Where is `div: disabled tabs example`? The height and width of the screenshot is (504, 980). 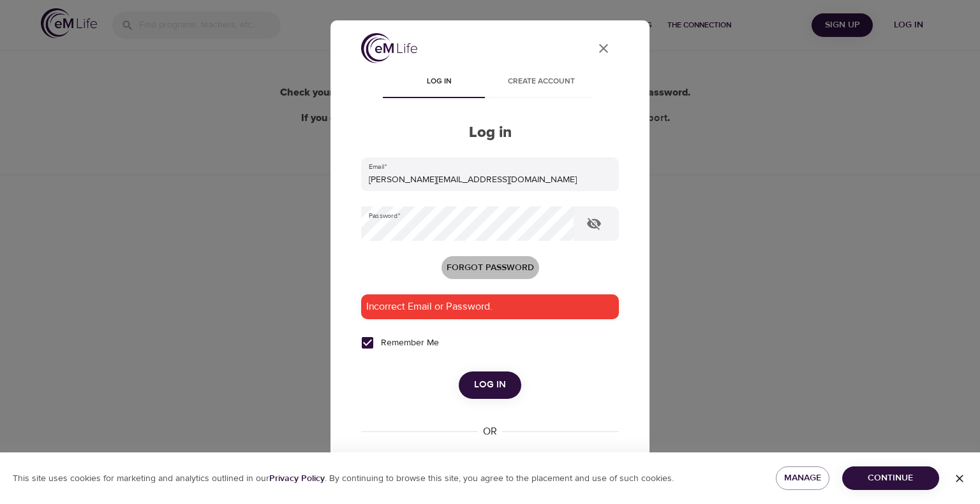 div: disabled tabs example is located at coordinates (490, 83).